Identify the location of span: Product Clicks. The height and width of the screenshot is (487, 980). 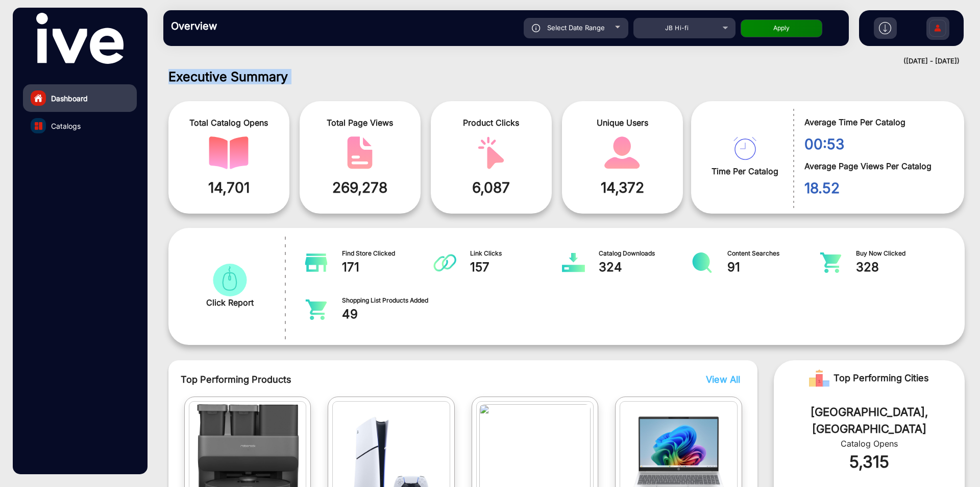
(491, 123).